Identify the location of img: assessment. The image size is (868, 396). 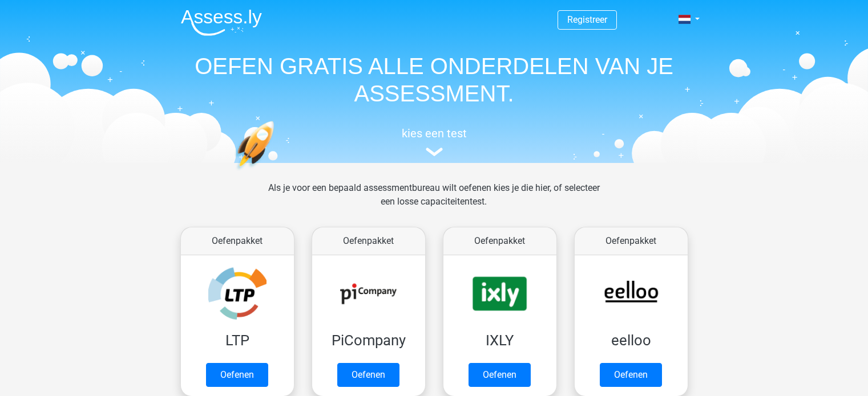
(435, 152).